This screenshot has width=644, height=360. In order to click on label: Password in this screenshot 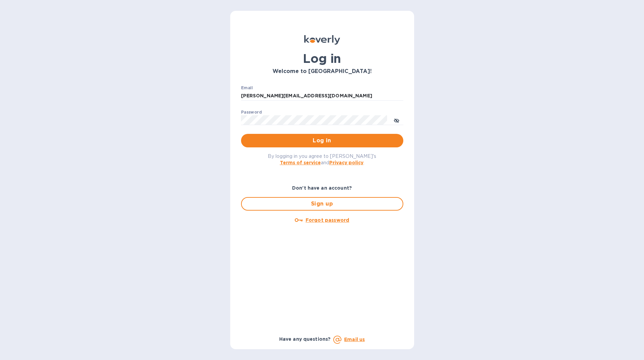, I will do `click(251, 112)`.